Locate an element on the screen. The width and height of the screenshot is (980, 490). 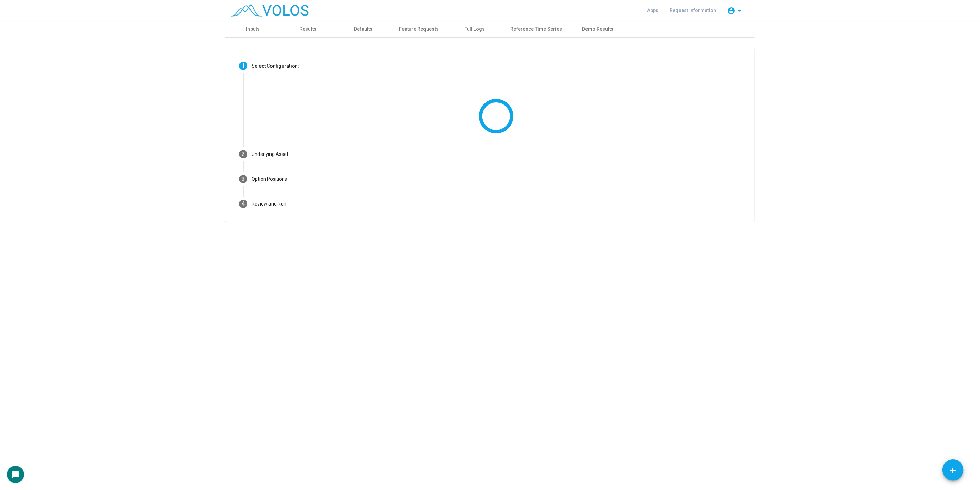
div: Results is located at coordinates (308, 29).